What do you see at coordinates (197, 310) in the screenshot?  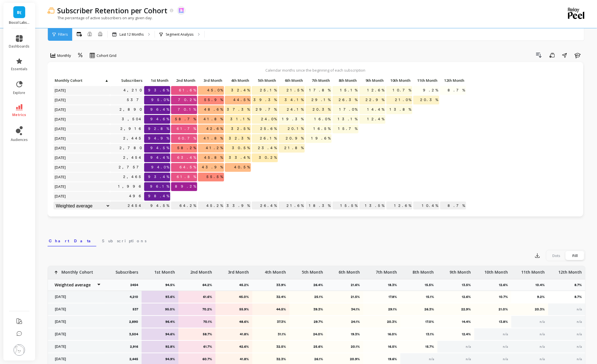 I see `p: 70.2%` at bounding box center [197, 310].